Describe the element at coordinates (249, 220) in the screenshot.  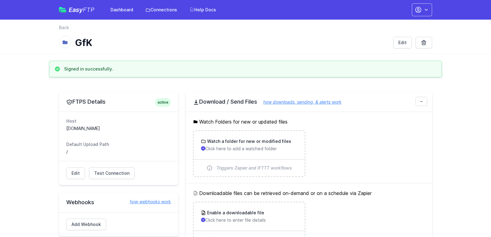
I see `p: Click here to enter file details` at that location.